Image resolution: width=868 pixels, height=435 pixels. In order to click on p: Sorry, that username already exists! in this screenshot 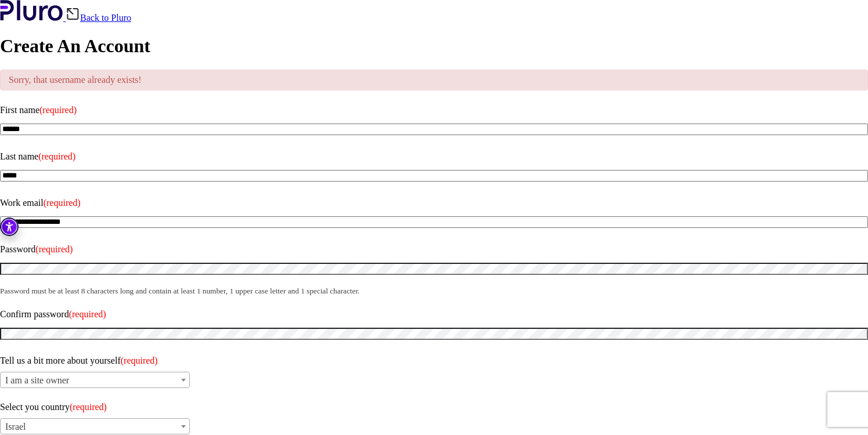, I will do `click(428, 80)`.